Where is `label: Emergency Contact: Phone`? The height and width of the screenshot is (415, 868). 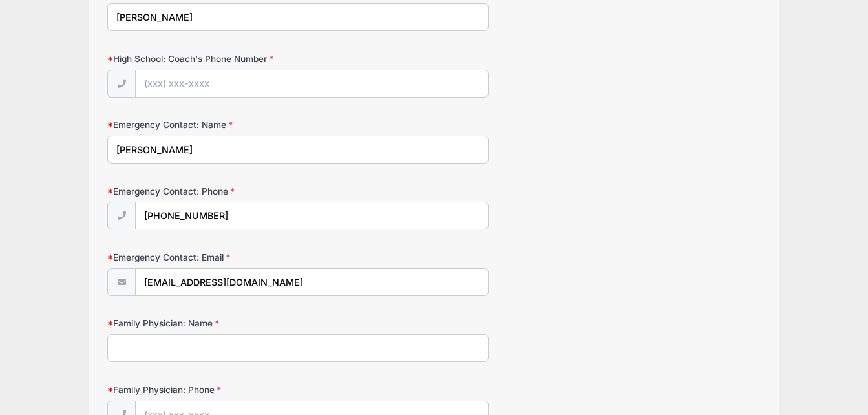 label: Emergency Contact: Phone is located at coordinates (216, 191).